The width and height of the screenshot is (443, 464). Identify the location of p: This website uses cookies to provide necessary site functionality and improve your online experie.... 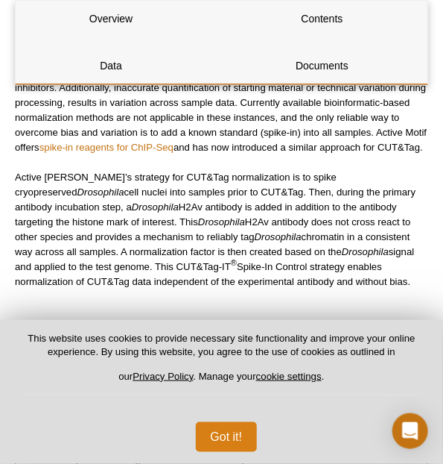
(221, 363).